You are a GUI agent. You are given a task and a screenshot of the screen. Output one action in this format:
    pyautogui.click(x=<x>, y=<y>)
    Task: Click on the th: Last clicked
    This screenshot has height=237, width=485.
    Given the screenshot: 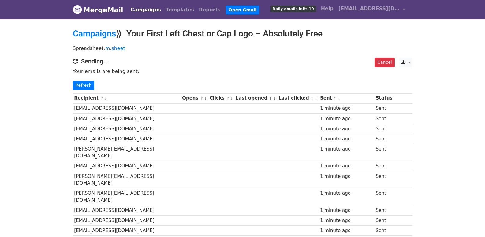 What is the action you would take?
    pyautogui.click(x=298, y=98)
    